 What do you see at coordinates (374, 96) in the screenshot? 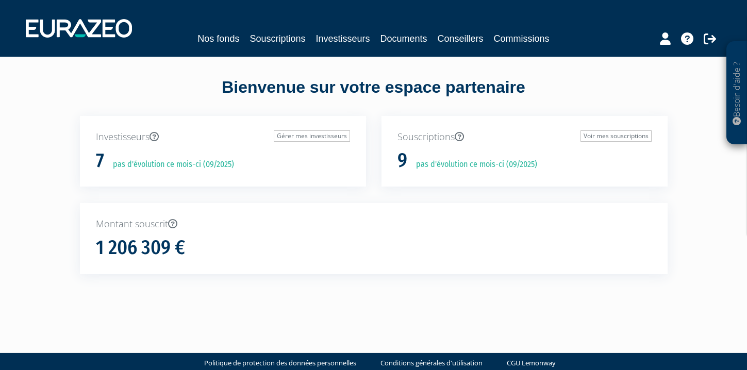
I see `div: Bienvenue sur votre espace partenaire` at bounding box center [374, 96].